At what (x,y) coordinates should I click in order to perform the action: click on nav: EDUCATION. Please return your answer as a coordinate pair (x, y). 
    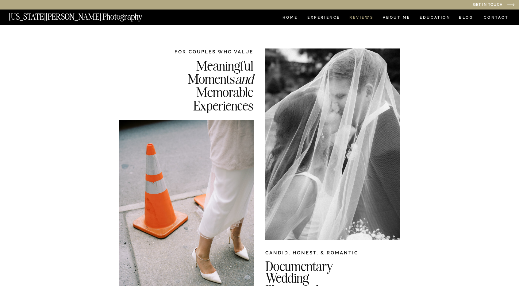
    Looking at the image, I should click on (435, 18).